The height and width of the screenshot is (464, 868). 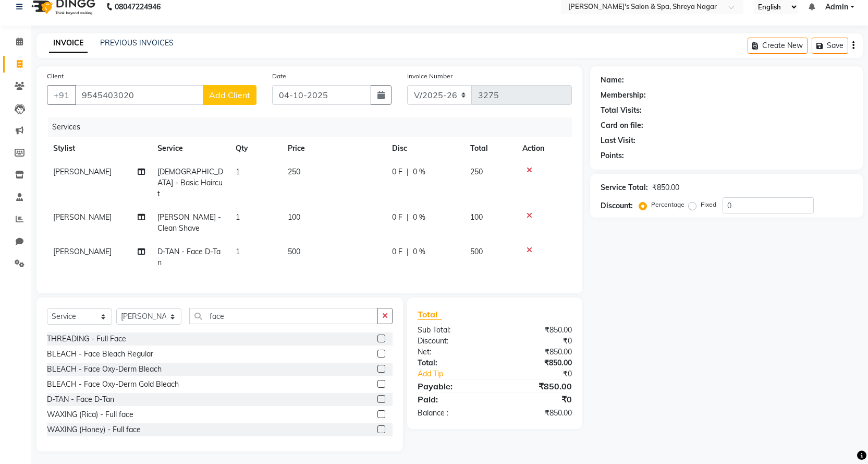 I want to click on div: Total:, so click(x=452, y=363).